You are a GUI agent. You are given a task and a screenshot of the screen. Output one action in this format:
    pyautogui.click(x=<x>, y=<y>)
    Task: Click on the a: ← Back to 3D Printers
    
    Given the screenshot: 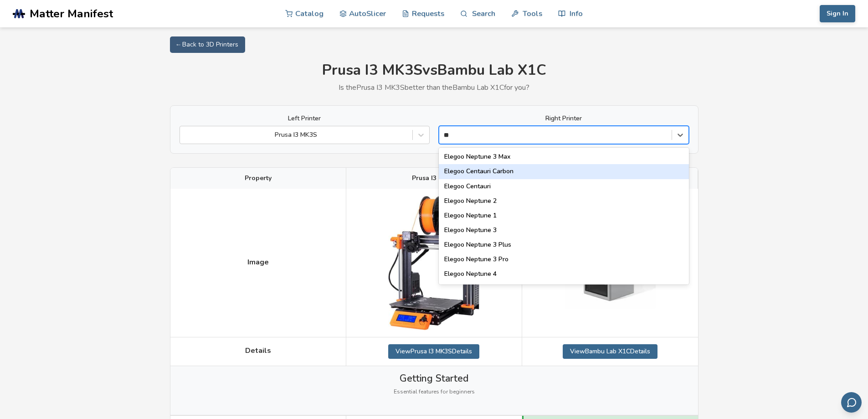 What is the action you would take?
    pyautogui.click(x=208, y=44)
    